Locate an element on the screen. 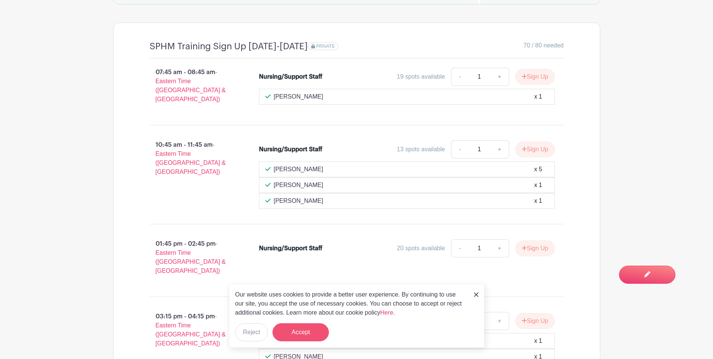  button: Reject is located at coordinates (252, 332).